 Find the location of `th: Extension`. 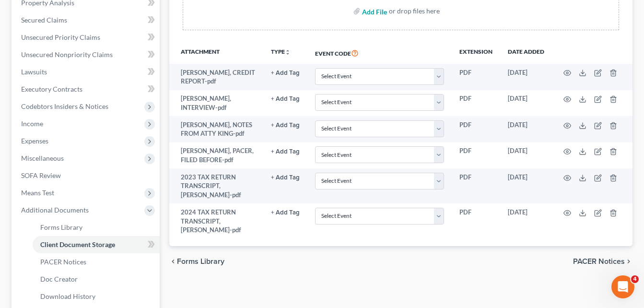

th: Extension is located at coordinates (475, 53).